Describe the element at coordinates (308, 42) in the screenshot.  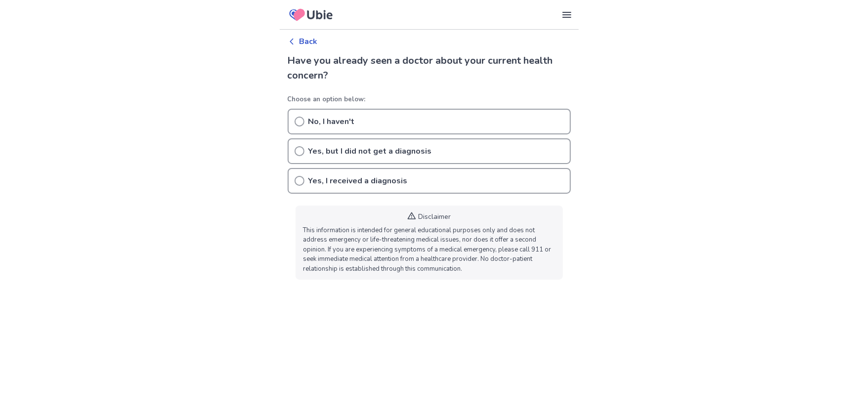
I see `p: Back` at that location.